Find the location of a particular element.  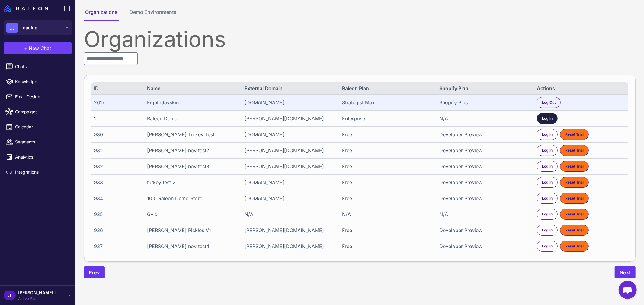

a: Chats is located at coordinates (38, 67).